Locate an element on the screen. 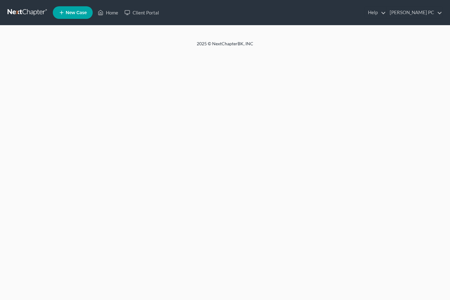  a: Help is located at coordinates (375, 13).